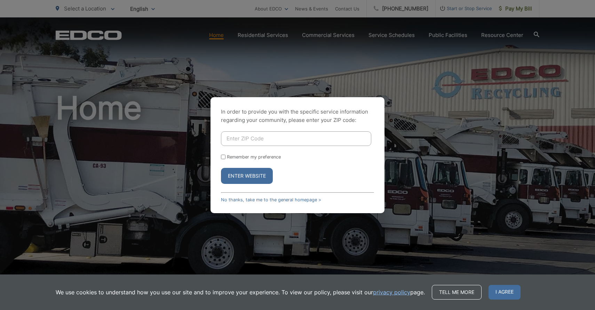 The width and height of the screenshot is (595, 310). Describe the element at coordinates (298, 116) in the screenshot. I see `p: In order to provide you with the specific service information regarding your community, please en...` at that location.